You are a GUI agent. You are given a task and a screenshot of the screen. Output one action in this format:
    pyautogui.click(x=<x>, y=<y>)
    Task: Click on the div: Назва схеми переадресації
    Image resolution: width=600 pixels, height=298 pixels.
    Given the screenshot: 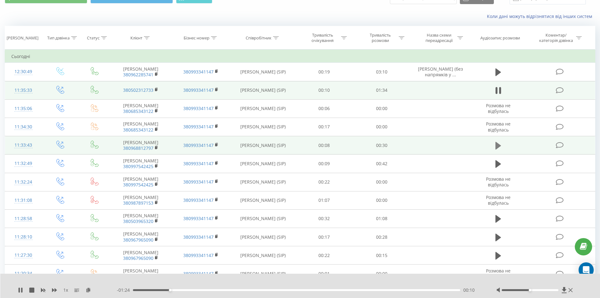 What is the action you would take?
    pyautogui.click(x=439, y=38)
    